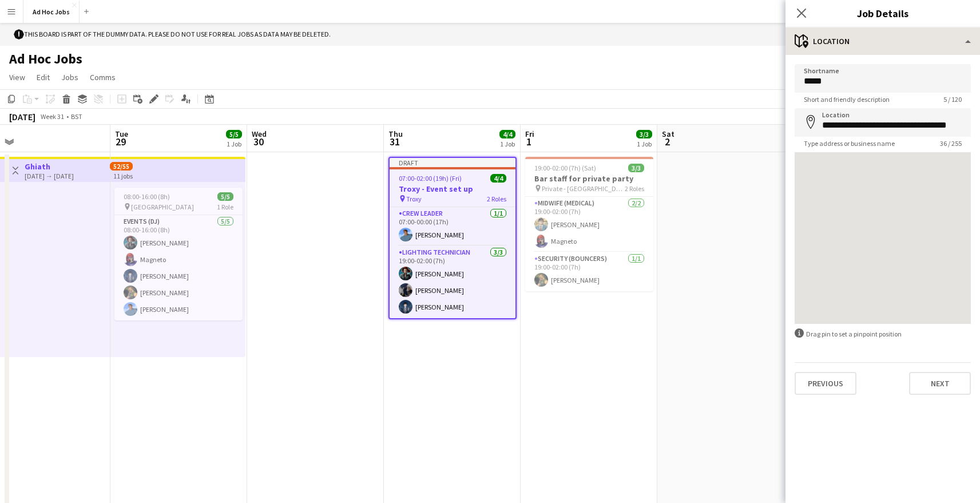 This screenshot has width=980, height=503. I want to click on span: Short and friendly description, so click(847, 99).